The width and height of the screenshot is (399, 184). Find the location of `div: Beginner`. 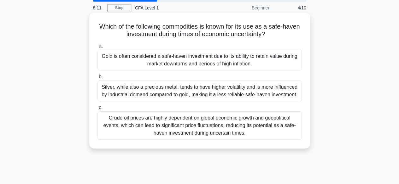

div: Beginner is located at coordinates (245, 8).